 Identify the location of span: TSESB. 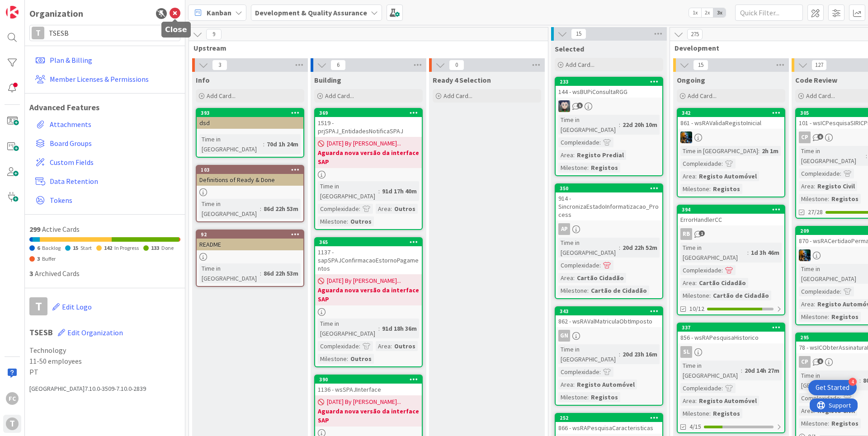
(104, 33).